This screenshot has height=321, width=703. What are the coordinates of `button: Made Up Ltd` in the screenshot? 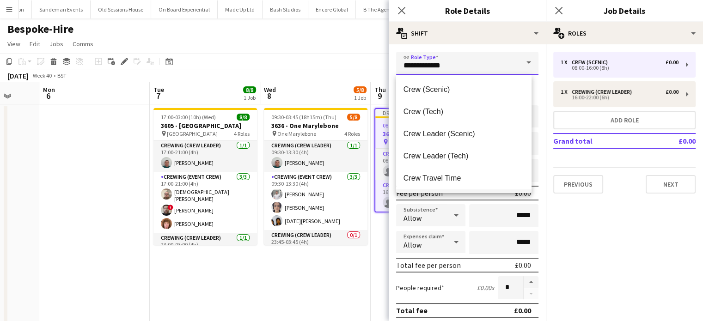 It's located at (240, 9).